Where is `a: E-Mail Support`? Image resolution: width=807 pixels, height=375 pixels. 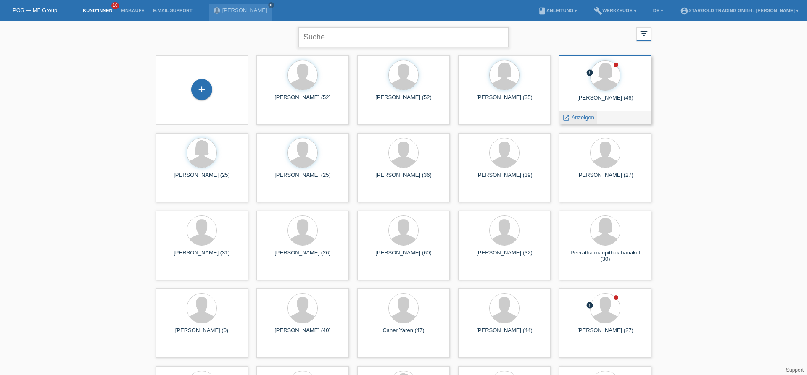
a: E-Mail Support is located at coordinates (173, 11).